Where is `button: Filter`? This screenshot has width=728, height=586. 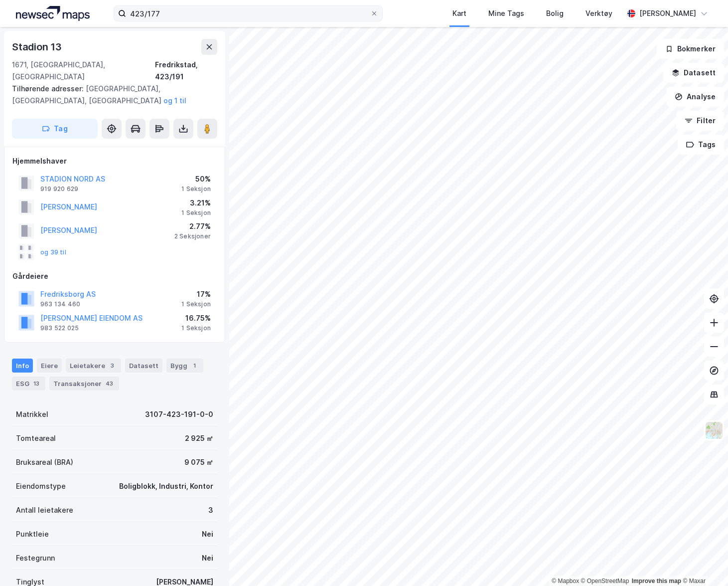 button: Filter is located at coordinates (700, 120).